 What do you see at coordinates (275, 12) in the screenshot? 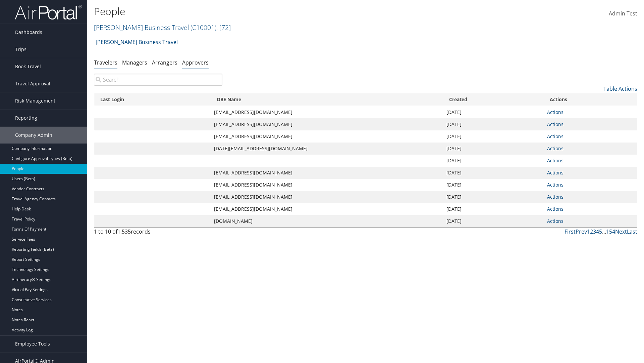
I see `h1: People` at bounding box center [275, 12].